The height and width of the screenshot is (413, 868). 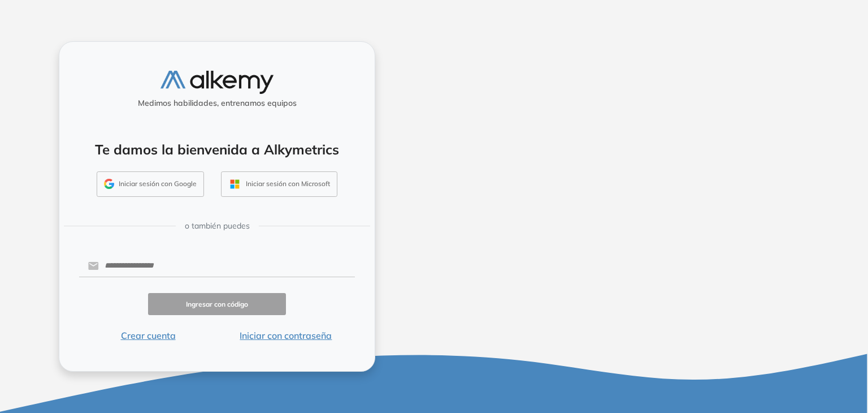 I want to click on img: GMAIL_ICON, so click(x=109, y=184).